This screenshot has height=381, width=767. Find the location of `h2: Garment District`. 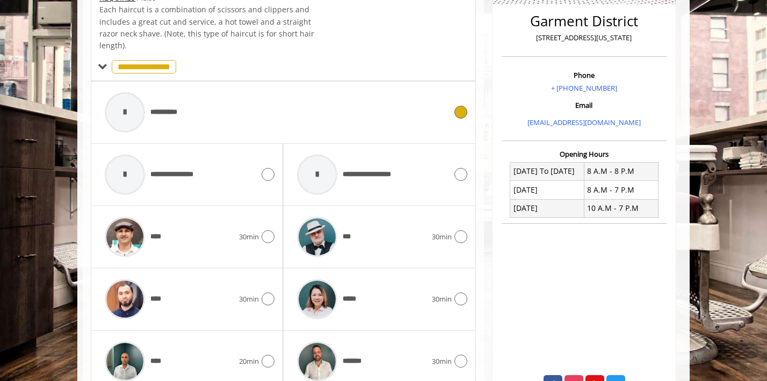

h2: Garment District is located at coordinates (584, 21).